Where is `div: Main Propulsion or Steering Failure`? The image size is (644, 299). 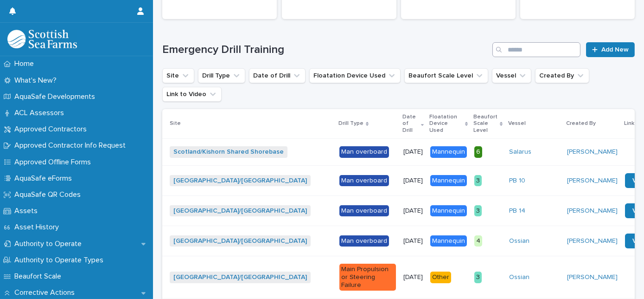
div: Main Propulsion or Steering Failure is located at coordinates (368, 277).